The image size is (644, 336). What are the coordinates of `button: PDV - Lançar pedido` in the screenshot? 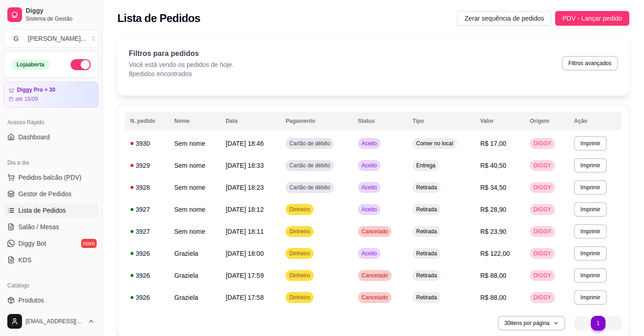 It's located at (592, 19).